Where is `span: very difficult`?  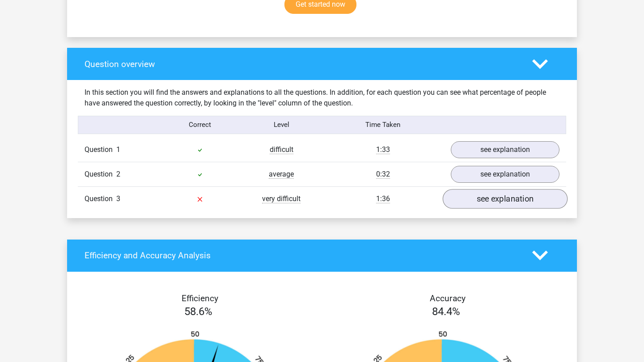
span: very difficult is located at coordinates (281, 199).